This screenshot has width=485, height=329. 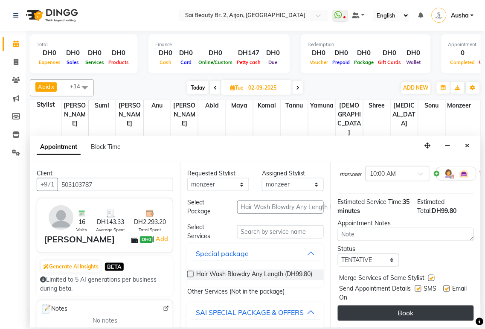 What do you see at coordinates (205, 207) in the screenshot?
I see `div: Select Package` at bounding box center [205, 207].